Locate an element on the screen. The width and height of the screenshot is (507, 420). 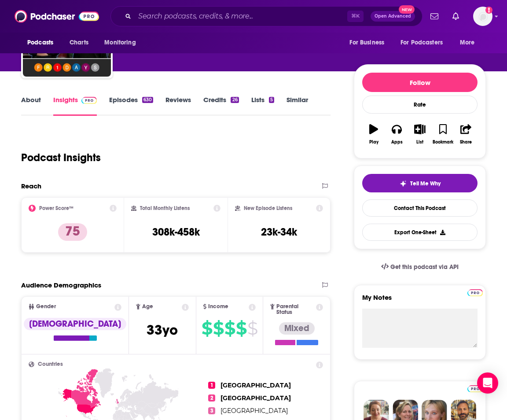
div: 5 is located at coordinates (272, 100).